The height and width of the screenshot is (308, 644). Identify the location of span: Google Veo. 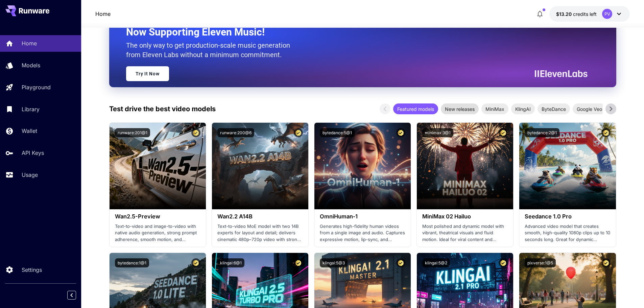
(589, 109).